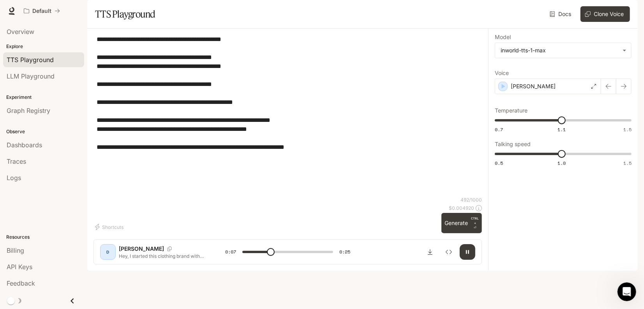 The height and width of the screenshot is (309, 644). What do you see at coordinates (162, 256) in the screenshot?
I see `p: Hey, I started this clothing brand with only samples. It costs about 90 bucks to vend at [PERSON_...` at bounding box center [162, 256].